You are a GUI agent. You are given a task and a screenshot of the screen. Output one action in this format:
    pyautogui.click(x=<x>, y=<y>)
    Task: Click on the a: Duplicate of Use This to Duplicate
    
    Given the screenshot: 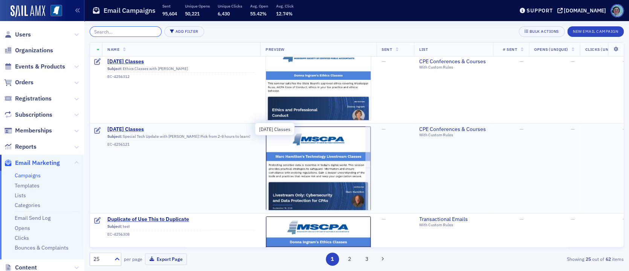 What is the action you would take?
    pyautogui.click(x=181, y=219)
    